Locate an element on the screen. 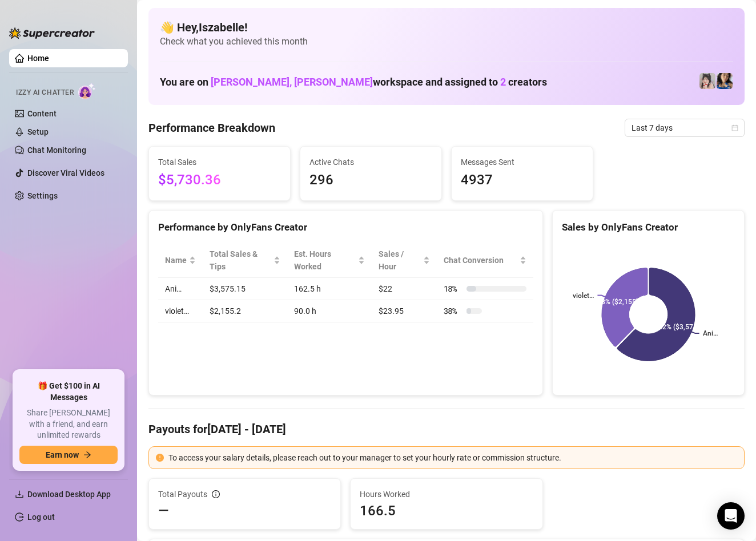 The width and height of the screenshot is (756, 541). button: Earn nowarrow-right is located at coordinates (68, 455).